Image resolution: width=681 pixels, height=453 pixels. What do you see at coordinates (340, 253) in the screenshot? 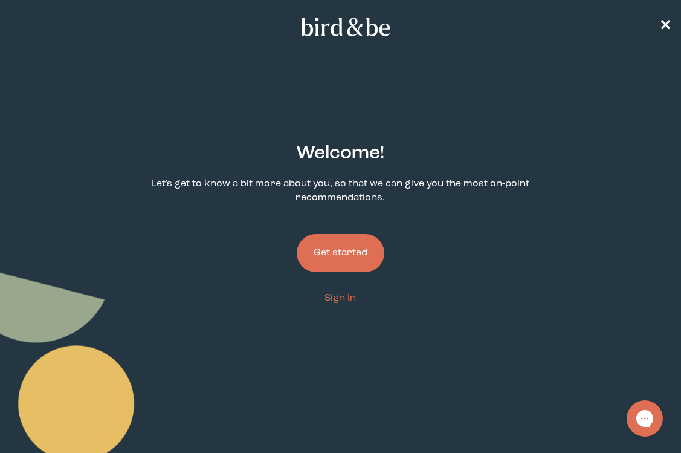
I see `a: Get started` at bounding box center [340, 253].